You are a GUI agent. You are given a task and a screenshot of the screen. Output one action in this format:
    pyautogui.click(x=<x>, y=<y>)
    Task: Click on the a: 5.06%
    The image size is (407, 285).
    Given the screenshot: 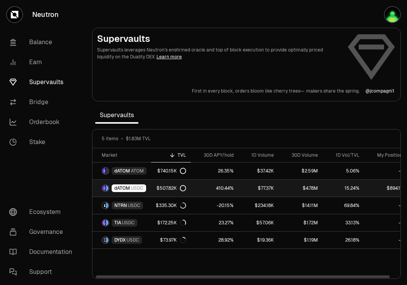 What is the action you would take?
    pyautogui.click(x=343, y=171)
    